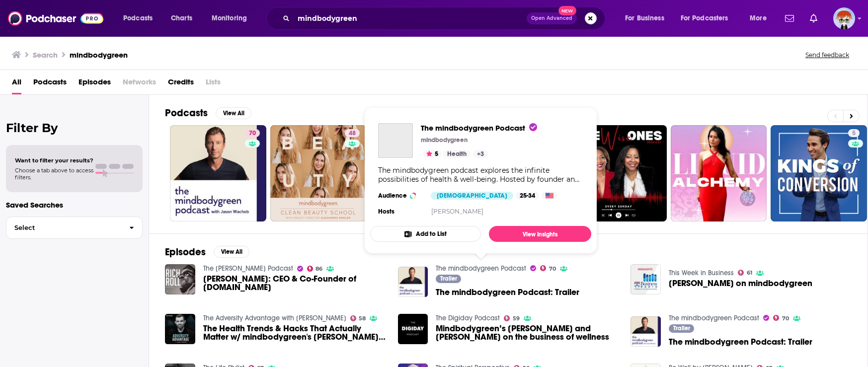 This screenshot has width=868, height=367. What do you see at coordinates (516, 318) in the screenshot?
I see `span: 59` at bounding box center [516, 318].